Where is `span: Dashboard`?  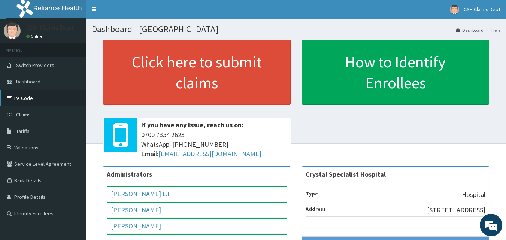 span: Dashboard is located at coordinates (28, 82).